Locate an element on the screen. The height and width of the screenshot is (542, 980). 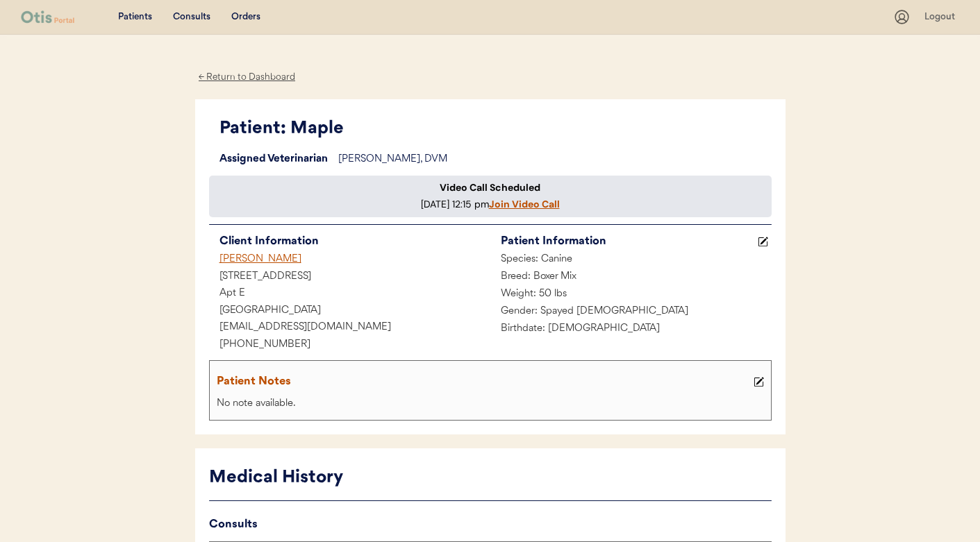
div: Client Information is located at coordinates (355, 242).